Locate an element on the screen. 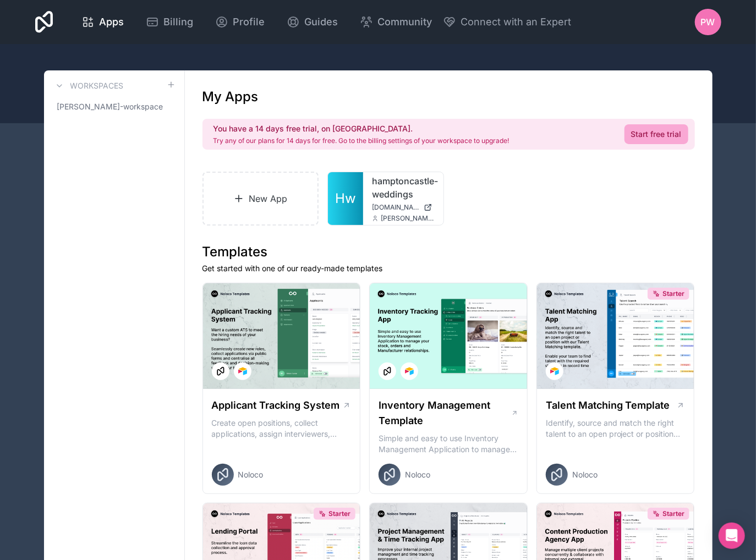 This screenshot has height=560, width=756. span: Guides is located at coordinates (321, 22).